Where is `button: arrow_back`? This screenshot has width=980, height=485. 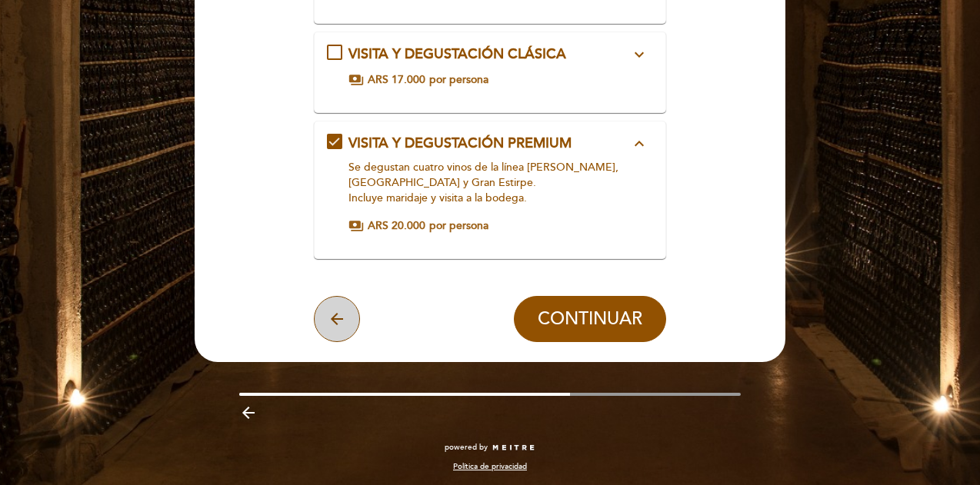
button: arrow_back is located at coordinates (337, 319).